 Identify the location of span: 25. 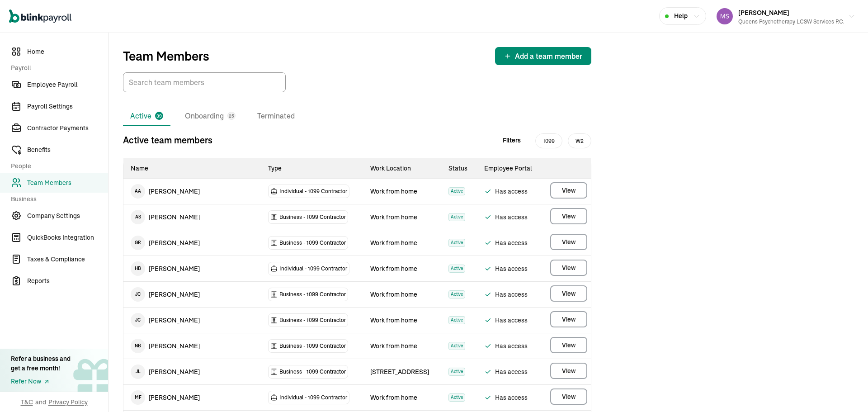
(231, 116).